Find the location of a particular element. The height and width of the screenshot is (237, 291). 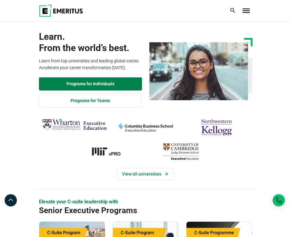

h1: Learn. is located at coordinates (90, 42).